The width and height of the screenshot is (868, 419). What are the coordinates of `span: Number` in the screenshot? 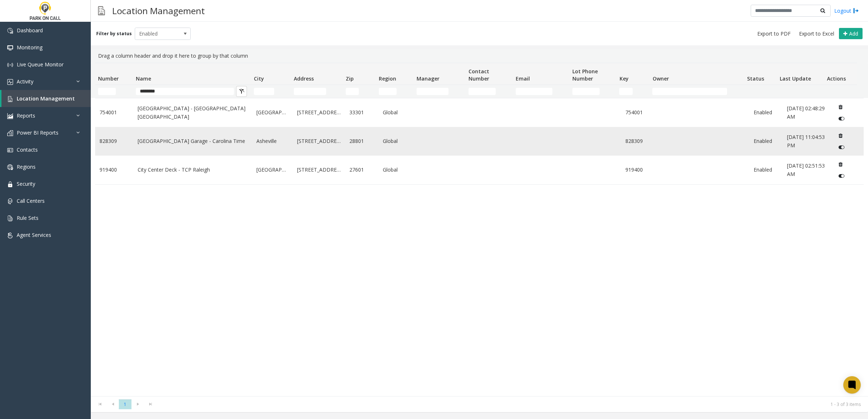 It's located at (108, 78).